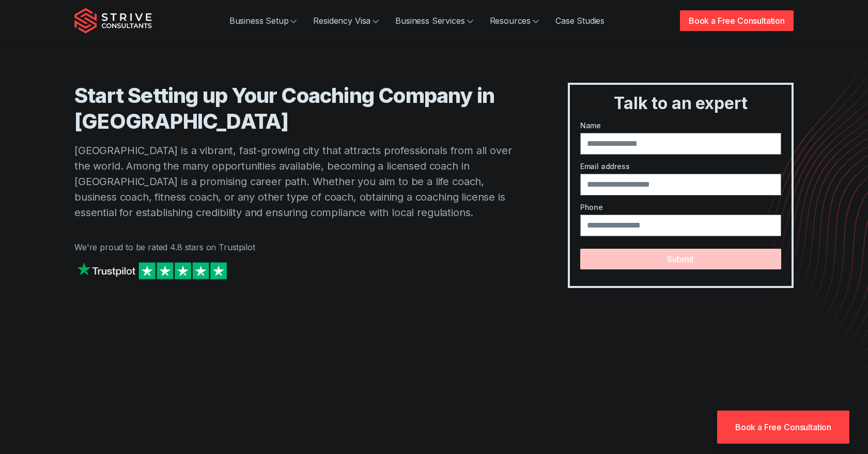 The width and height of the screenshot is (868, 454). Describe the element at coordinates (680, 166) in the screenshot. I see `label: Email address` at that location.